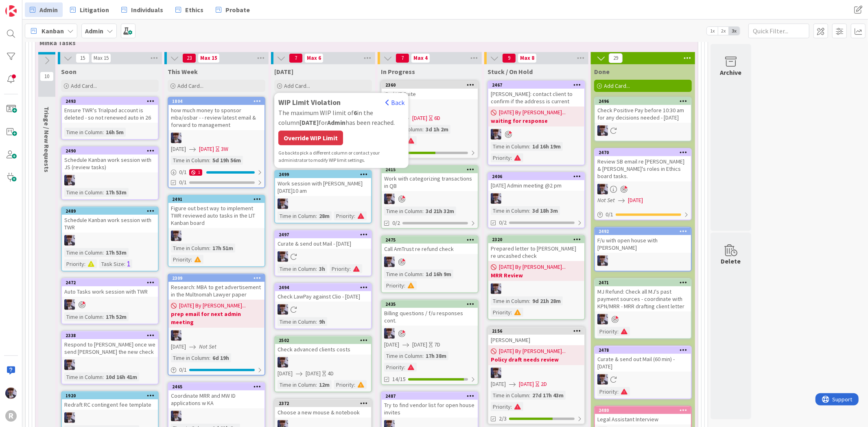  Describe the element at coordinates (643, 309) in the screenshot. I see `a: 2471MJ Refund: Check all MJ's past payment sources - coordinate with KPN/MRR - MRR drafting clien...` at that location.